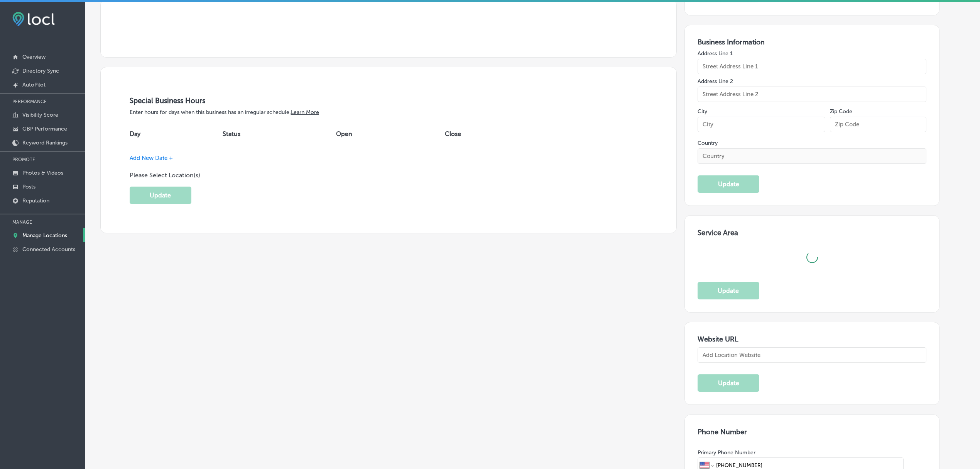  I want to click on p: Manage Locations, so click(44, 235).